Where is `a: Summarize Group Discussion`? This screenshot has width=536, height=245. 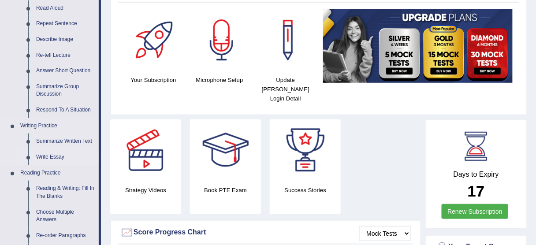
a: Summarize Group Discussion is located at coordinates (65, 90).